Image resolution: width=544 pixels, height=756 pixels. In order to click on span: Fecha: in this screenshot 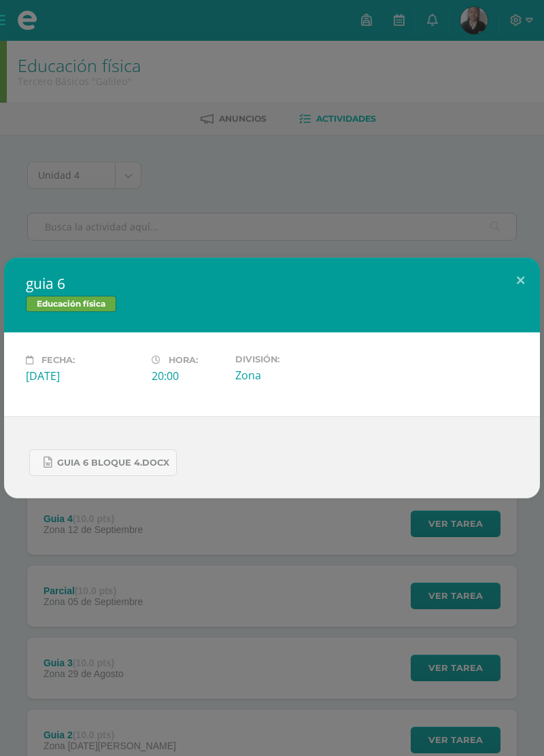, I will do `click(58, 360)`.